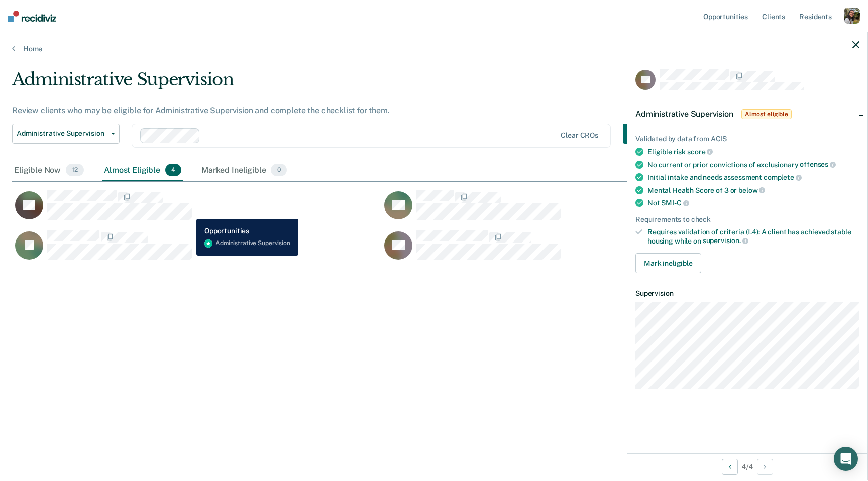 The image size is (868, 481). What do you see at coordinates (700, 152) in the screenshot?
I see `span: score` at bounding box center [700, 152].